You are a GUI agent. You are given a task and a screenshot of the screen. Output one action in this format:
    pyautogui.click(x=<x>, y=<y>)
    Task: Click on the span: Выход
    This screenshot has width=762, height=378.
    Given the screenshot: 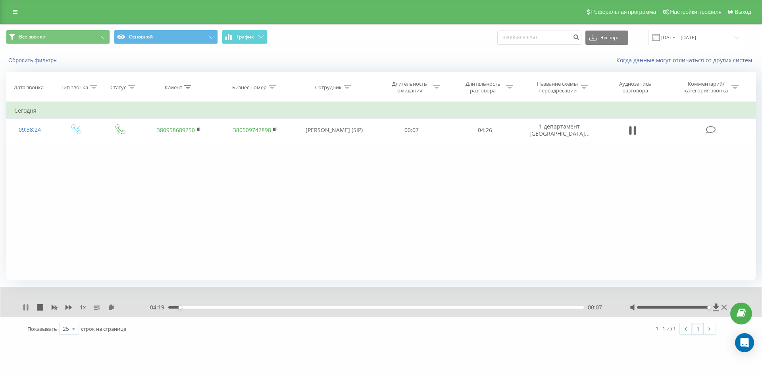 What is the action you would take?
    pyautogui.click(x=743, y=12)
    